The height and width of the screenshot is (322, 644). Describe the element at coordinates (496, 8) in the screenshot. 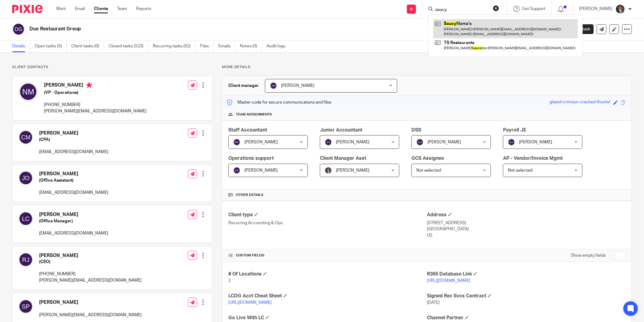

I see `button: Clear` at that location.